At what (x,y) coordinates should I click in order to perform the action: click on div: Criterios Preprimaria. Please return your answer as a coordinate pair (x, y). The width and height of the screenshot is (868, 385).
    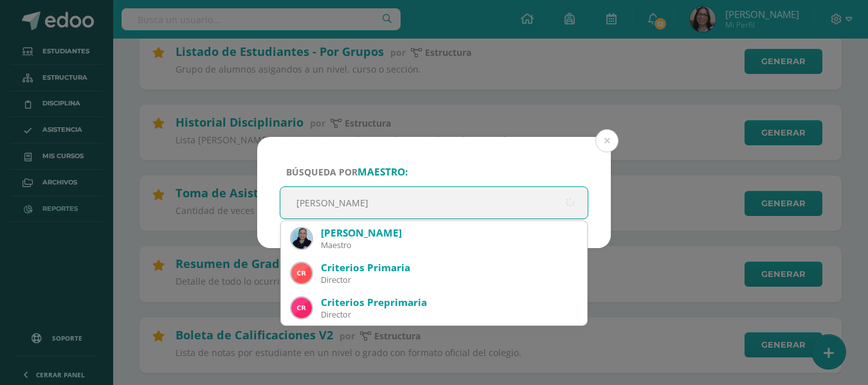
    Looking at the image, I should click on (449, 302).